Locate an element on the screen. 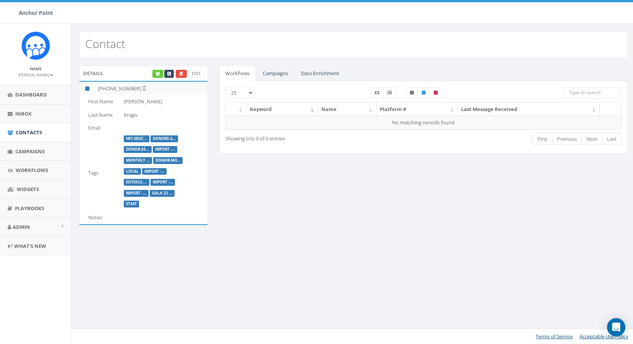  label: local is located at coordinates (132, 172).